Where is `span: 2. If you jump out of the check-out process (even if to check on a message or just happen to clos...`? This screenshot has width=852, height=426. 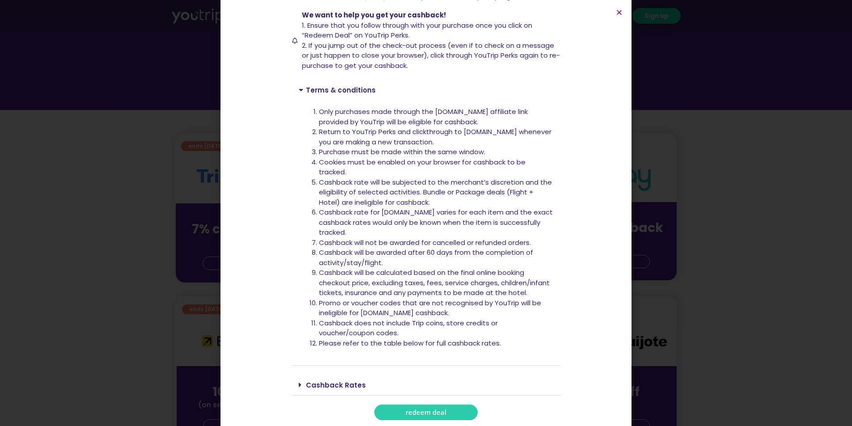
span: 2. If you jump out of the check-out process (even if to check on a message or just happen to clos... is located at coordinates (431, 55).